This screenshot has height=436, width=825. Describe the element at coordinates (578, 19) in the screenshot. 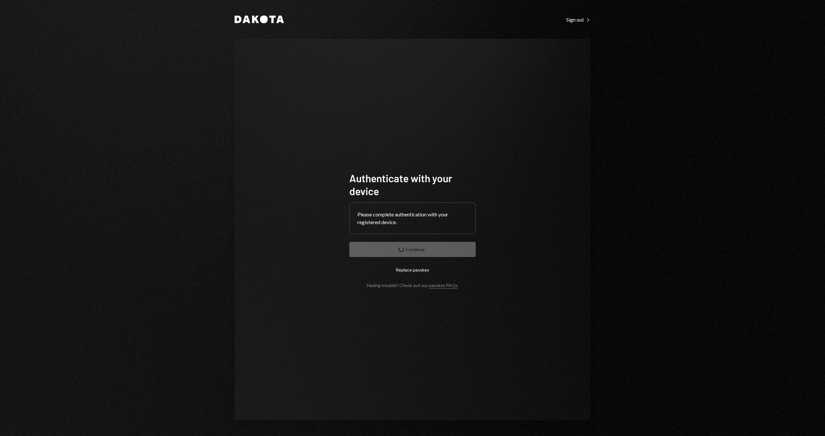

I see `a: Sign out` at that location.